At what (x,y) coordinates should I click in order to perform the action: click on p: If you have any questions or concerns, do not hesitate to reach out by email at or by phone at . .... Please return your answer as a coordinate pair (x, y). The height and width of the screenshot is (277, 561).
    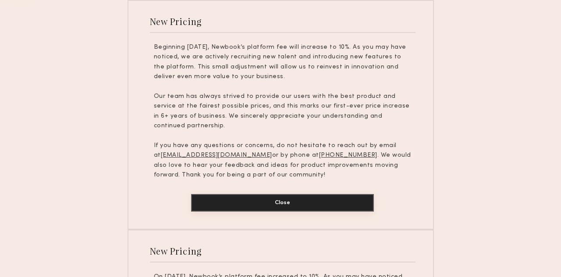
    Looking at the image, I should click on (283, 160).